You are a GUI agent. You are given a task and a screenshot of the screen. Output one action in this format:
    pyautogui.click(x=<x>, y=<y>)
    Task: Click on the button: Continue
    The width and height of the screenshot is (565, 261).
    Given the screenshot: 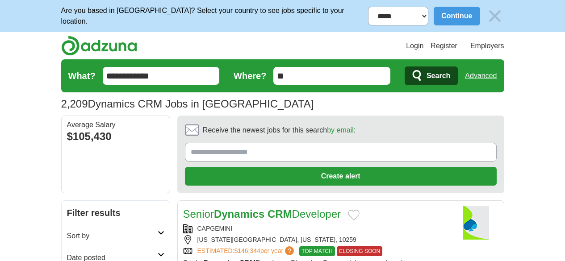 What is the action you would take?
    pyautogui.click(x=456, y=16)
    